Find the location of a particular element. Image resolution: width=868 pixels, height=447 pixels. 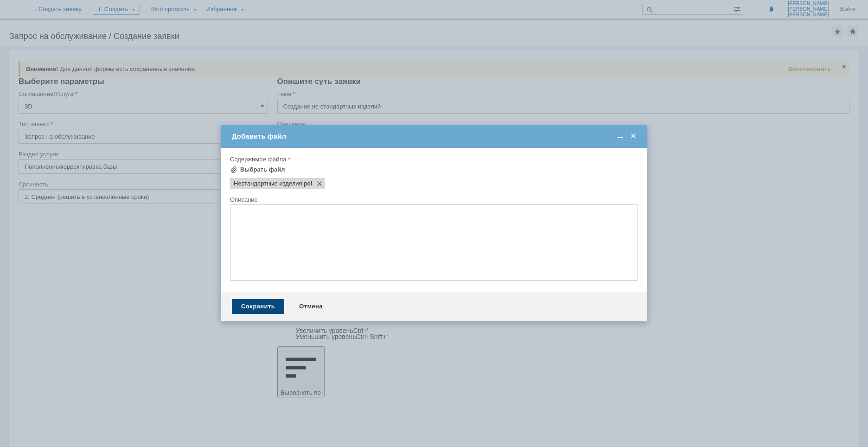

div: Необходимо создать Отвод 30-325х22, Отвод 25-325х22, Тройник 300х300х300, Тройник 300х350х300 is located at coordinates (70, 15).